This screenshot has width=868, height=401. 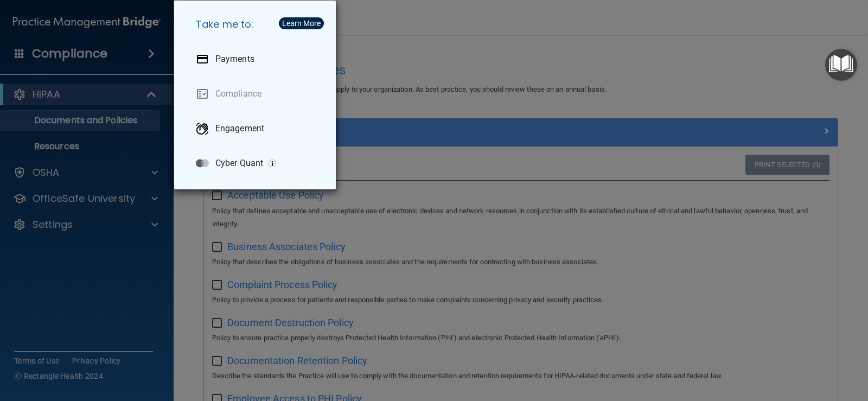 What do you see at coordinates (235, 59) in the screenshot?
I see `p: Payments` at bounding box center [235, 59].